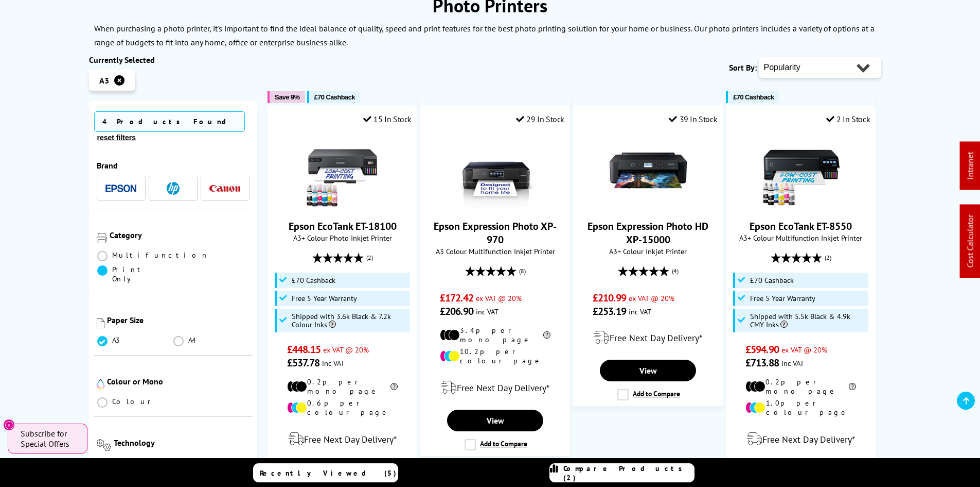  What do you see at coordinates (116, 137) in the screenshot?
I see `button: reset filters` at bounding box center [116, 137].